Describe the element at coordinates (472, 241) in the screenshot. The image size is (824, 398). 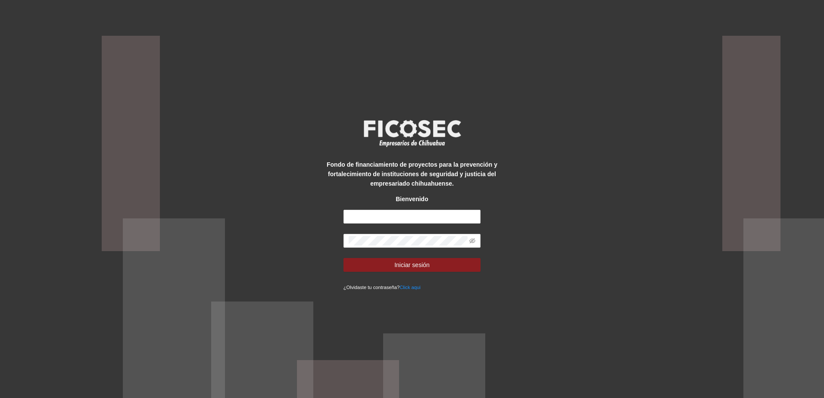
I see `span: eye-invisible` at that location.